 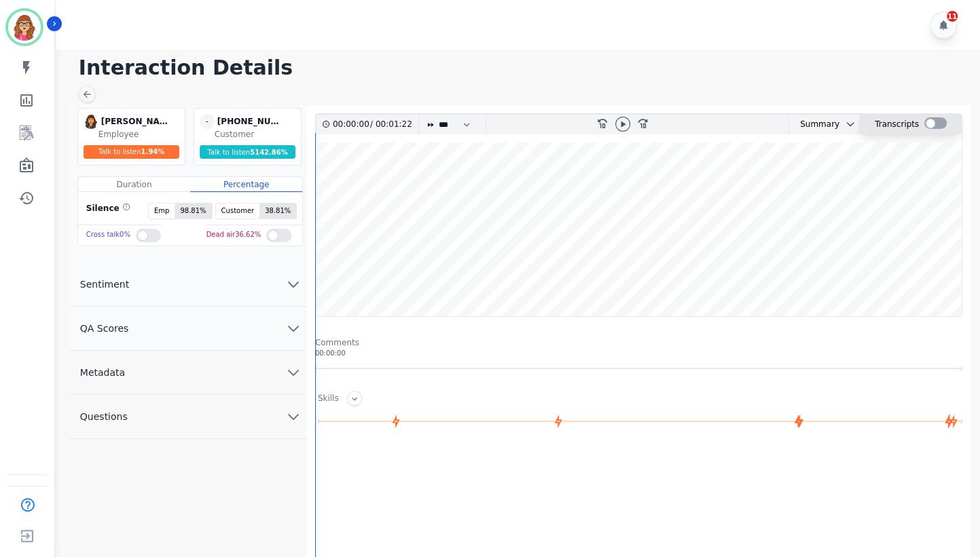 What do you see at coordinates (188, 417) in the screenshot?
I see `button: Questions chevron down` at bounding box center [188, 417].